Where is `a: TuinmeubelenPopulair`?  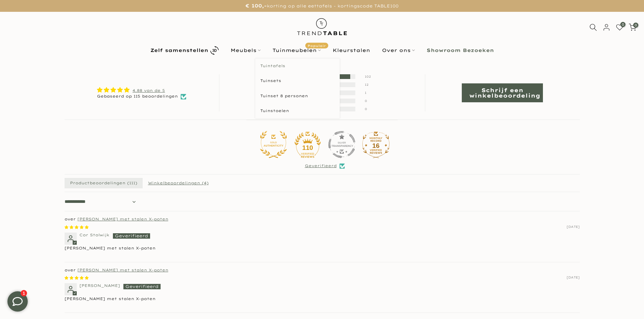 a: TuinmeubelenPopulair is located at coordinates (296, 50).